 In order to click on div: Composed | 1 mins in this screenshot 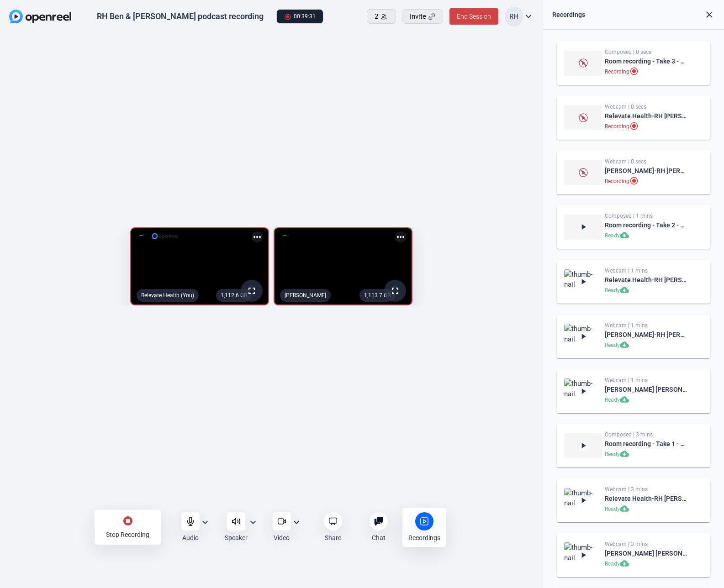, I will do `click(647, 216)`.